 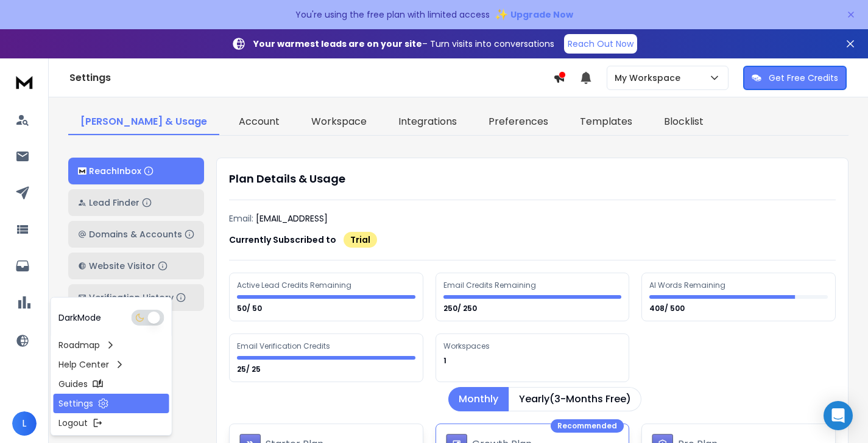 I want to click on a: Roadmap, so click(x=112, y=345).